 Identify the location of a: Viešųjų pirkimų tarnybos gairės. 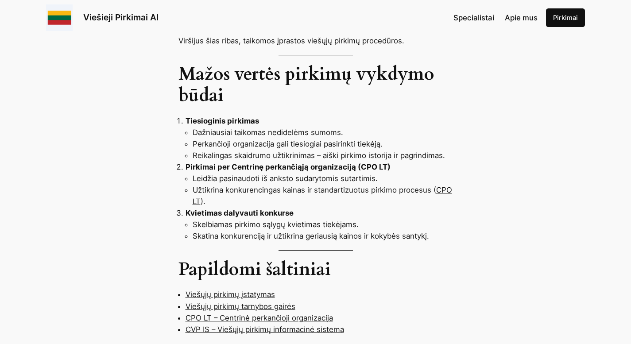
(240, 306).